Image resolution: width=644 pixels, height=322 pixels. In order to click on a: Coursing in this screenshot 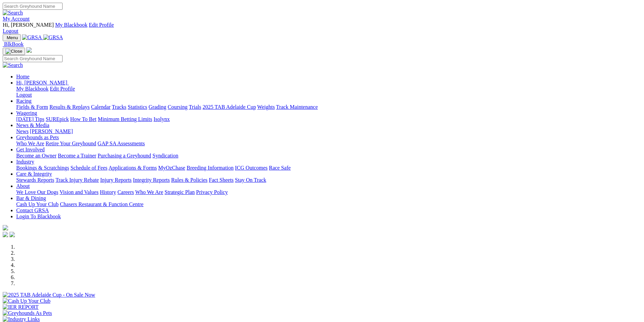, I will do `click(178, 107)`.